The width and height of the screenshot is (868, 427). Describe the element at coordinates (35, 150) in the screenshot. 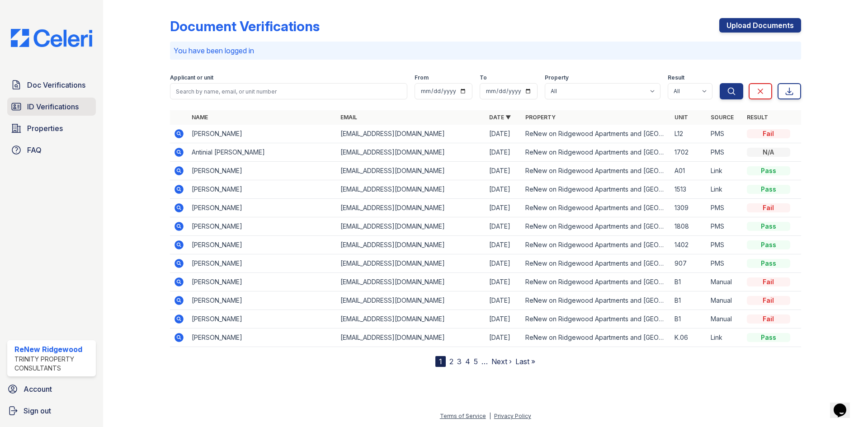

I see `span: FAQ` at that location.